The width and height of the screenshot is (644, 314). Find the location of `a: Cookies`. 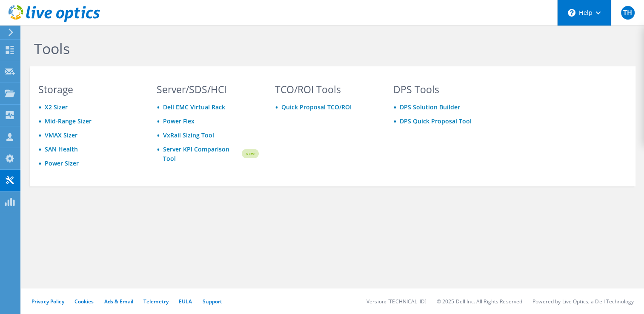

a: Cookies is located at coordinates (84, 301).